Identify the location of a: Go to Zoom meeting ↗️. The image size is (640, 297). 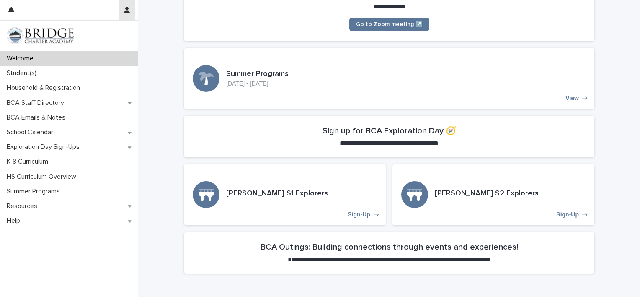
(389, 24).